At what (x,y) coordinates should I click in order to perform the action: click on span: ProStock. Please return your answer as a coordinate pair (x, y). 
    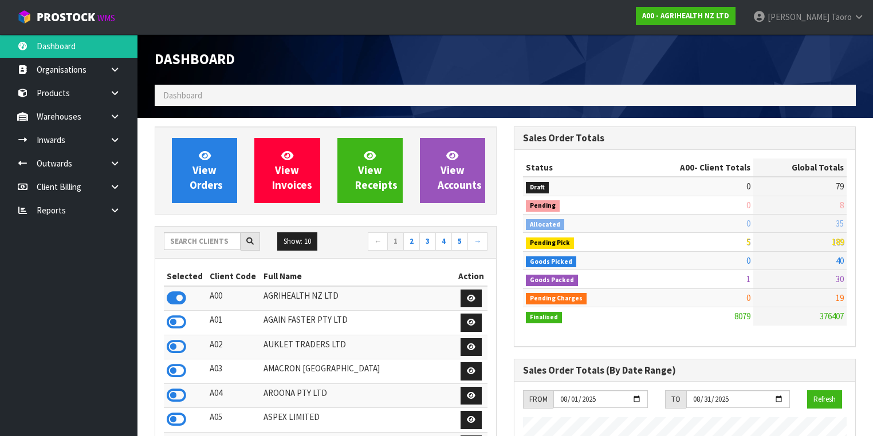
    Looking at the image, I should click on (66, 17).